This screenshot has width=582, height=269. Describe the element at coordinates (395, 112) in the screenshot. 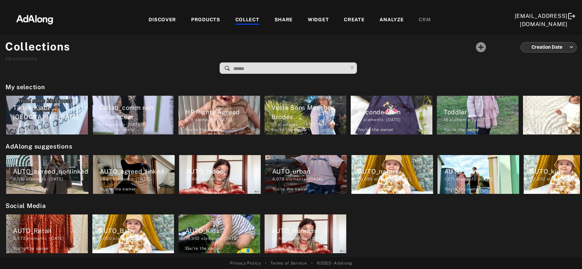

I see `div: Seconde Main` at that location.